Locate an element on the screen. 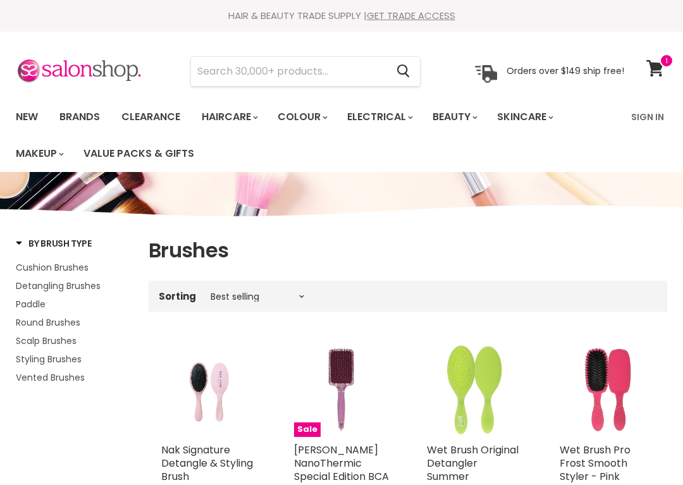  span: Styling Brushes is located at coordinates (49, 359).